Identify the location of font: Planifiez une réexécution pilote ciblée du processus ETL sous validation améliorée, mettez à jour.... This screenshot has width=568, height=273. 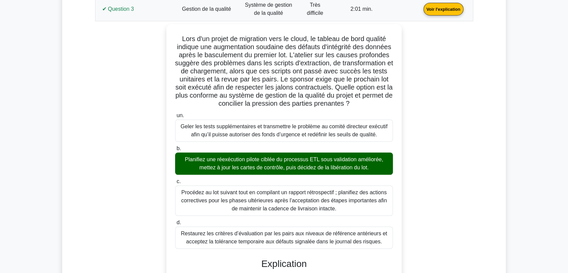
(284, 163).